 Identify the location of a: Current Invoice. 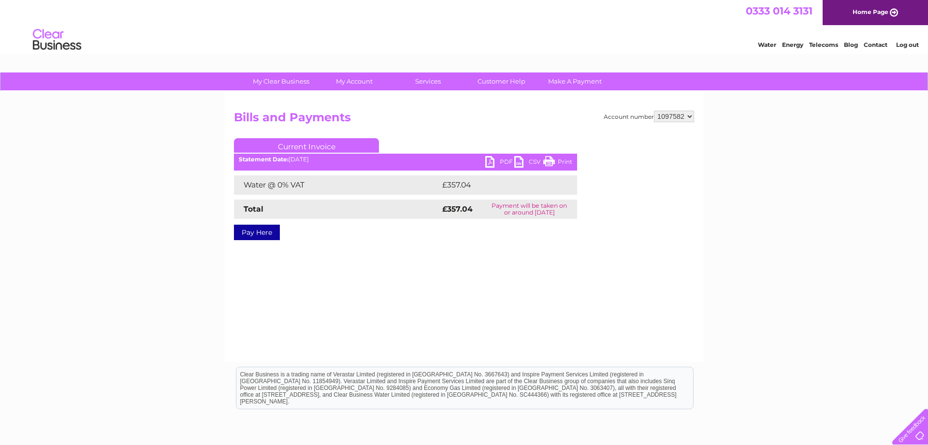
(307, 146).